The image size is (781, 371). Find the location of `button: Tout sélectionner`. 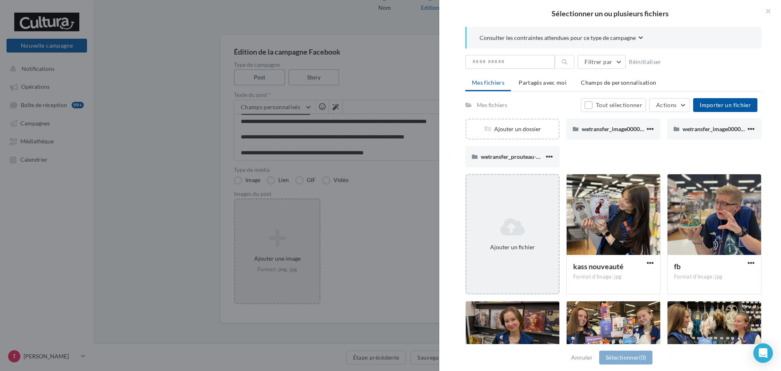

button: Tout sélectionner is located at coordinates (614, 105).